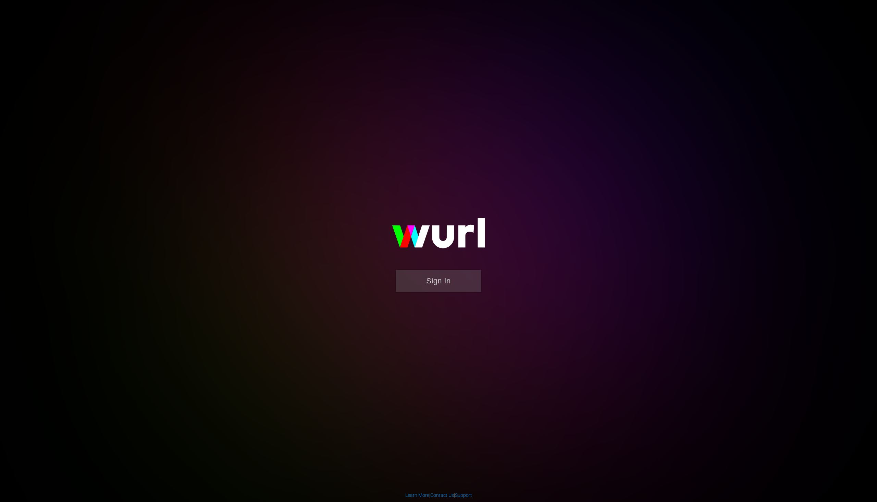  I want to click on a: Learn More, so click(417, 495).